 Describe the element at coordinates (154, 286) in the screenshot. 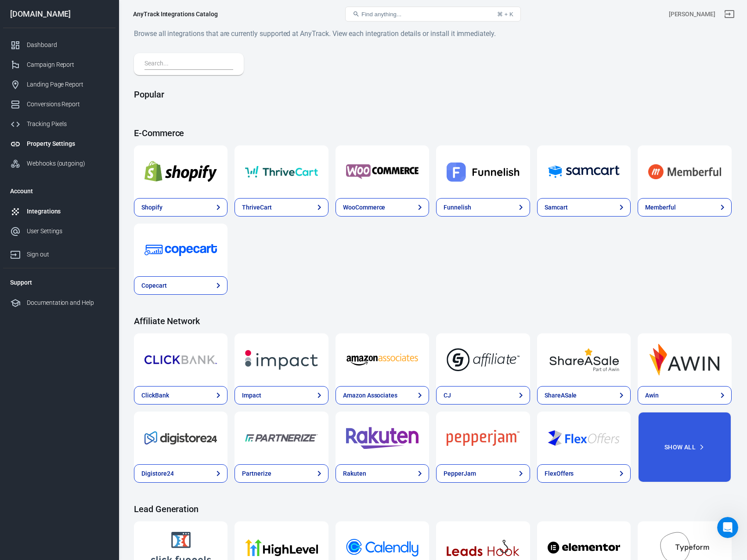

I see `div: Copecart` at that location.